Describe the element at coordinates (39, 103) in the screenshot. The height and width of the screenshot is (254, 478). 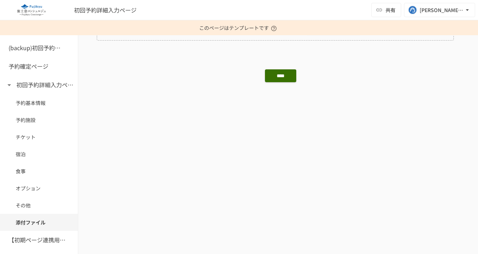
I see `span: 予約基本情報` at that location.